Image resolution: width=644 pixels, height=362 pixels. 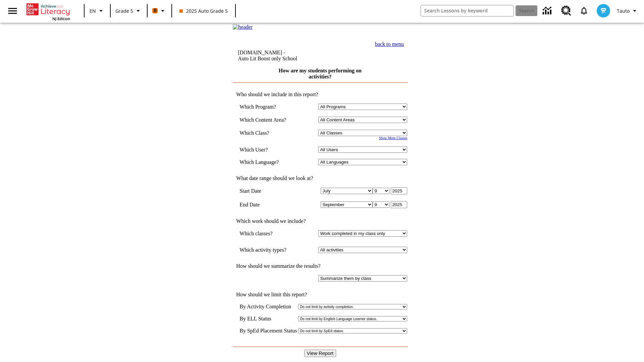 I want to click on td: How should we limit this report?, so click(x=320, y=295).